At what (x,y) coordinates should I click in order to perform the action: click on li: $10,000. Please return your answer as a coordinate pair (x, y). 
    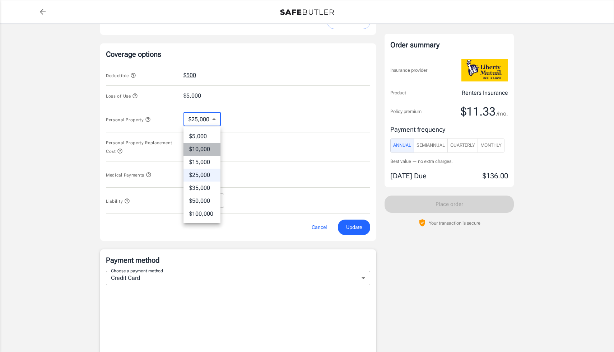
    Looking at the image, I should click on (202, 149).